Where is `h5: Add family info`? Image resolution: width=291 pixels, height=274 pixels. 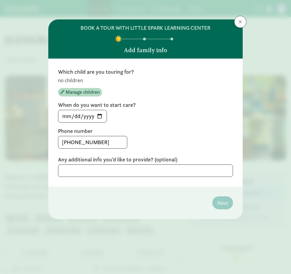 h5: Add family info is located at coordinates (145, 50).